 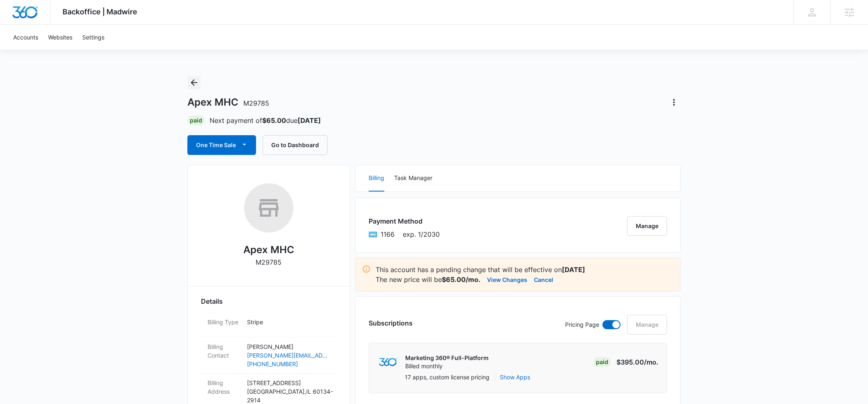 What do you see at coordinates (674, 102) in the screenshot?
I see `button: Actions` at bounding box center [674, 102].